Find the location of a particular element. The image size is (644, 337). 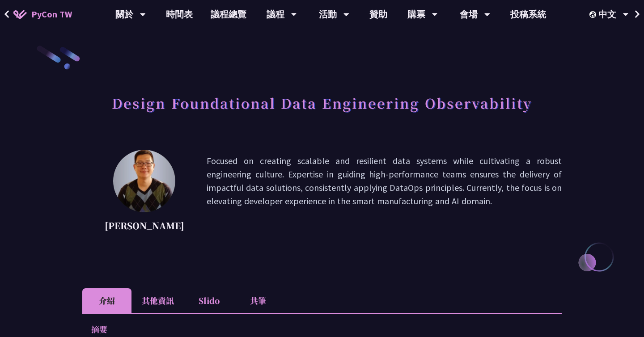

p: 摘要 is located at coordinates (313, 329).